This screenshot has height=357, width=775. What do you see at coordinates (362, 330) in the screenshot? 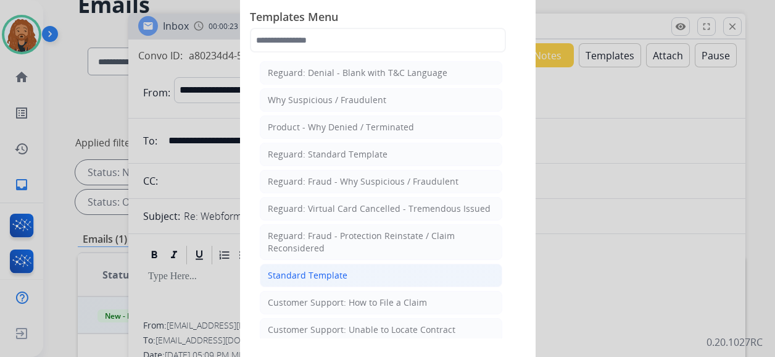
I see `div: Customer Support: Unable to Locate Contract` at bounding box center [362, 330].